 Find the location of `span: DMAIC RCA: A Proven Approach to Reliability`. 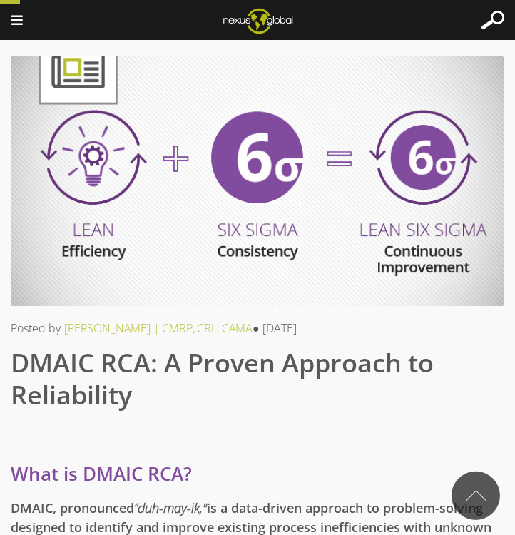

span: DMAIC RCA: A Proven Approach to Reliability is located at coordinates (222, 379).